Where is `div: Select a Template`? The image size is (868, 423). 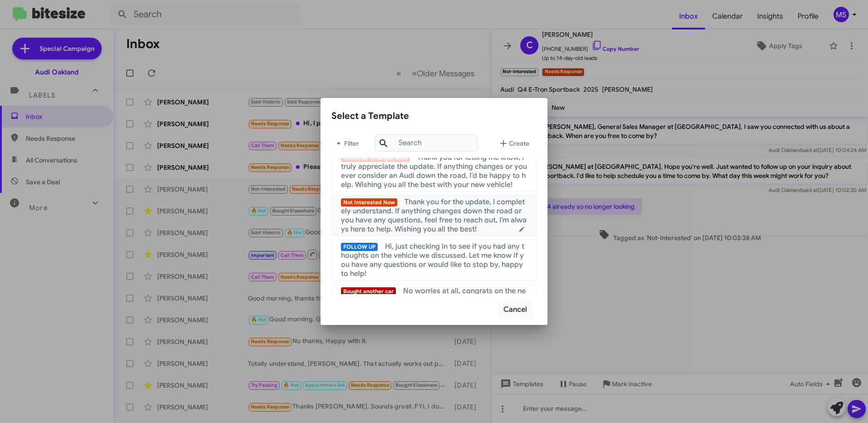
div: Select a Template is located at coordinates (434, 116).